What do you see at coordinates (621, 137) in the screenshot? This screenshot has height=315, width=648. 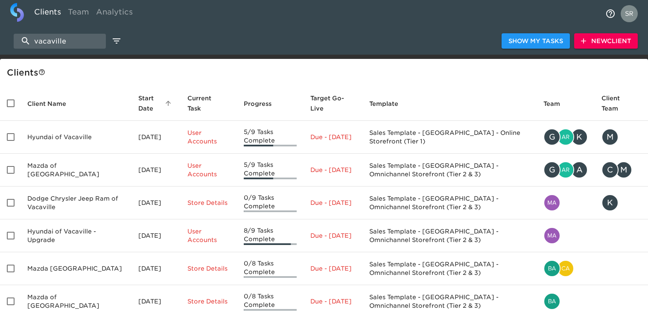 I see `div: mpingul@wiseautogroup.com` at bounding box center [621, 137].